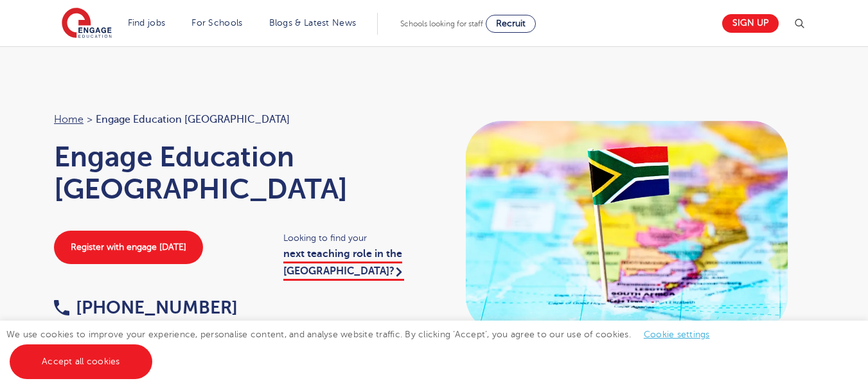  Describe the element at coordinates (238, 120) in the screenshot. I see `nav: breadcrumb` at that location.